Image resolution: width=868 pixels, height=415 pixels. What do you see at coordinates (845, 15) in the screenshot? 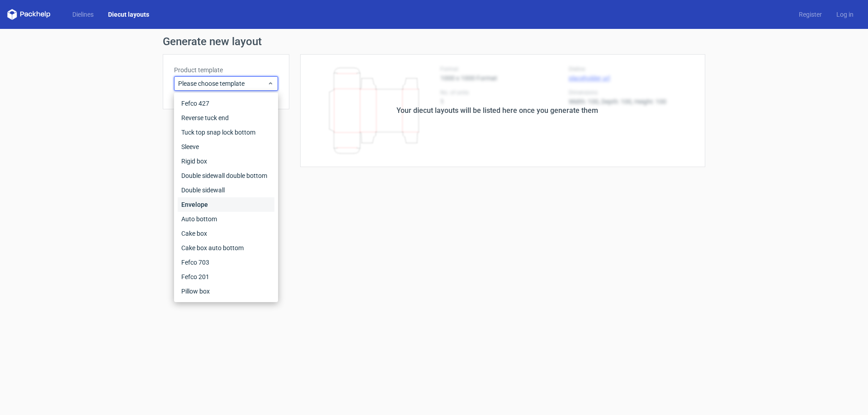
I see `a: Log in` at bounding box center [845, 15].